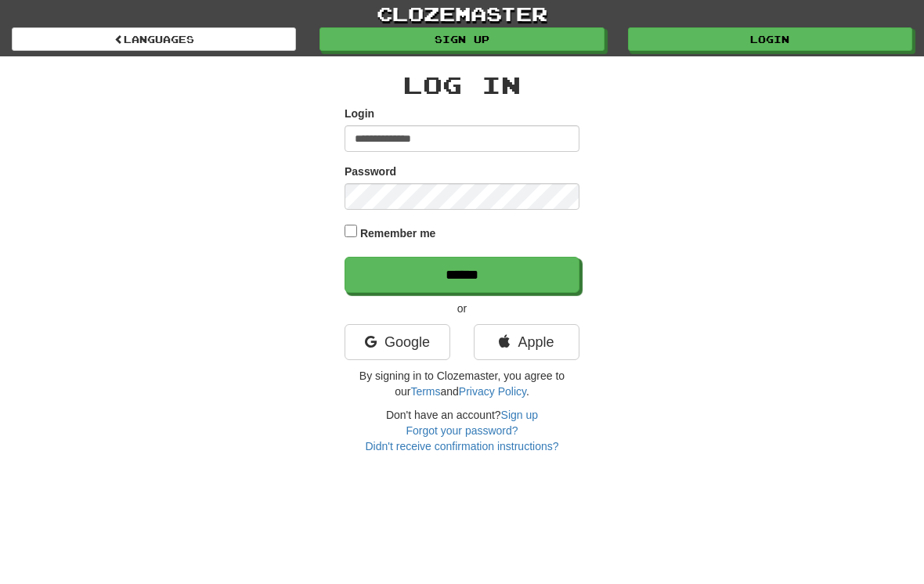 Image resolution: width=924 pixels, height=584 pixels. What do you see at coordinates (398, 233) in the screenshot?
I see `label: Remember me` at bounding box center [398, 233].